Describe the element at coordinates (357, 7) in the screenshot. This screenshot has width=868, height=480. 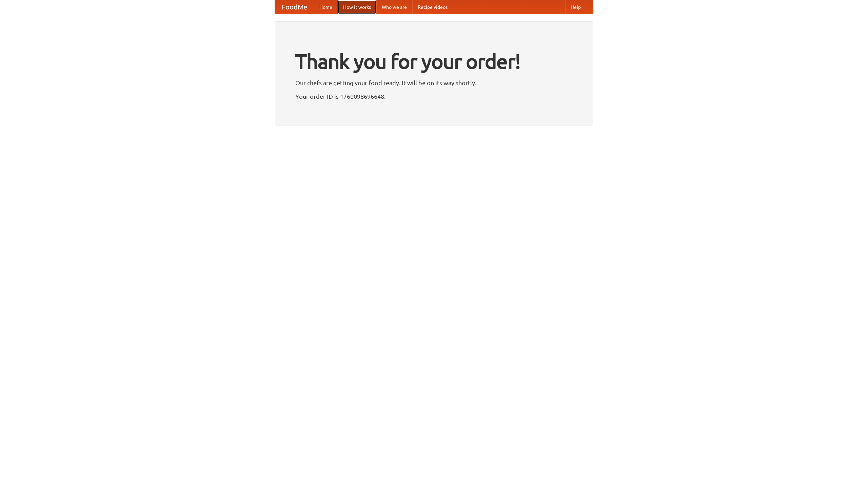
I see `a: How it works` at that location.